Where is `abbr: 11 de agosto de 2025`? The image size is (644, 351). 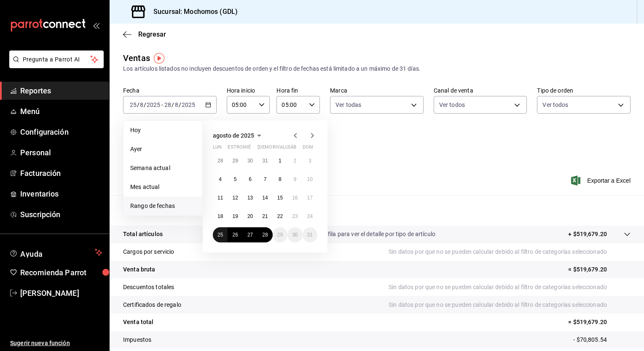
abbr: 11 de agosto de 2025 is located at coordinates (220, 198).